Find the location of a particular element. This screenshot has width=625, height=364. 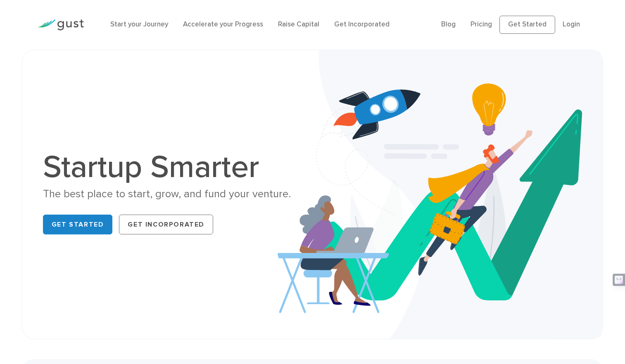

img: Gust Logo is located at coordinates (61, 25).